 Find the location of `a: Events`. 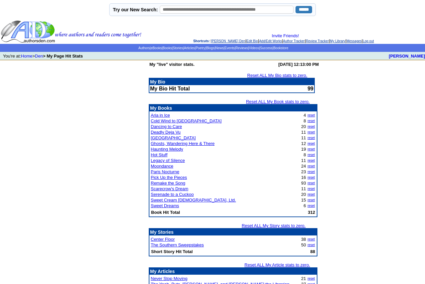

a: Events is located at coordinates (230, 48).